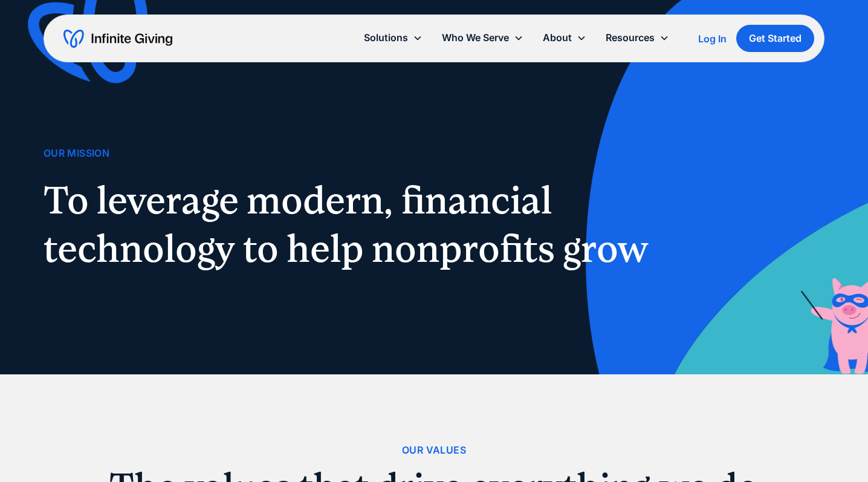 The height and width of the screenshot is (482, 868). I want to click on a: home, so click(118, 38).